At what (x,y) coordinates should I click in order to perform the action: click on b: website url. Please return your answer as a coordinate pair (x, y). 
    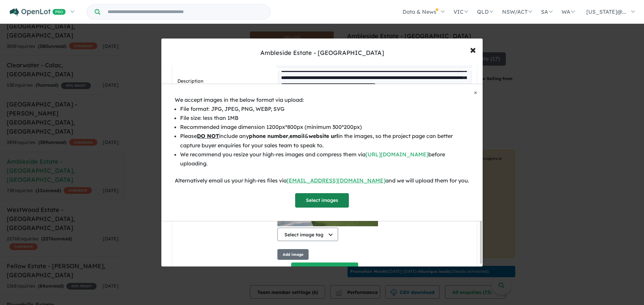
    Looking at the image, I should click on (323, 136).